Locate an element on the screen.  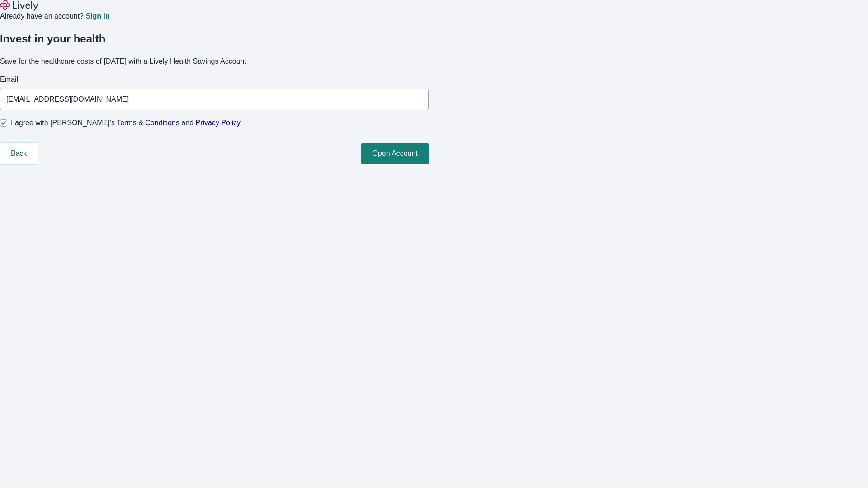
a: Terms & Conditions is located at coordinates (148, 122).